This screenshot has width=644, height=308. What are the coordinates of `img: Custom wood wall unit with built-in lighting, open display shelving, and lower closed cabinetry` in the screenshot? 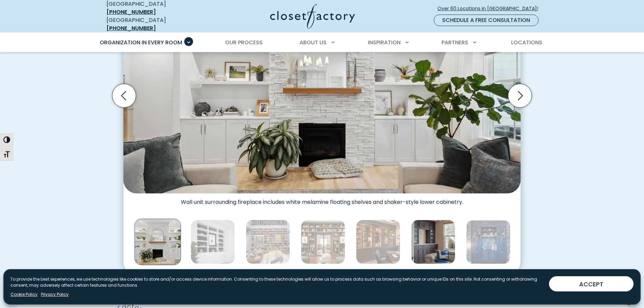 It's located at (378, 242).